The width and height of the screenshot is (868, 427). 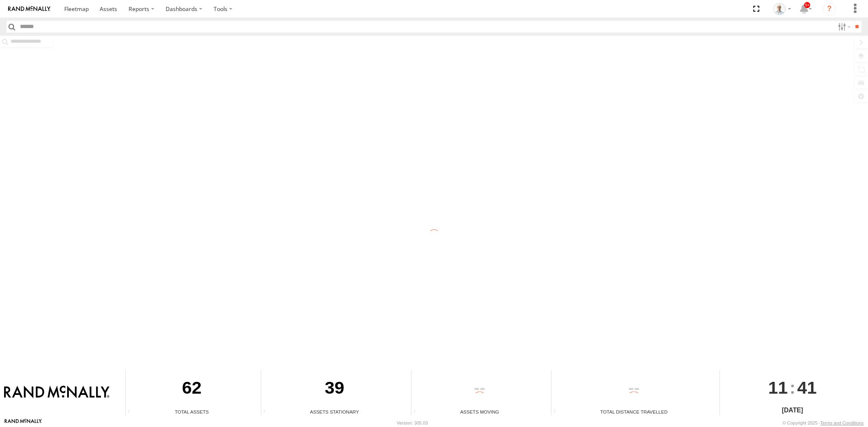 I want to click on label: Search Filter Options, so click(x=843, y=27).